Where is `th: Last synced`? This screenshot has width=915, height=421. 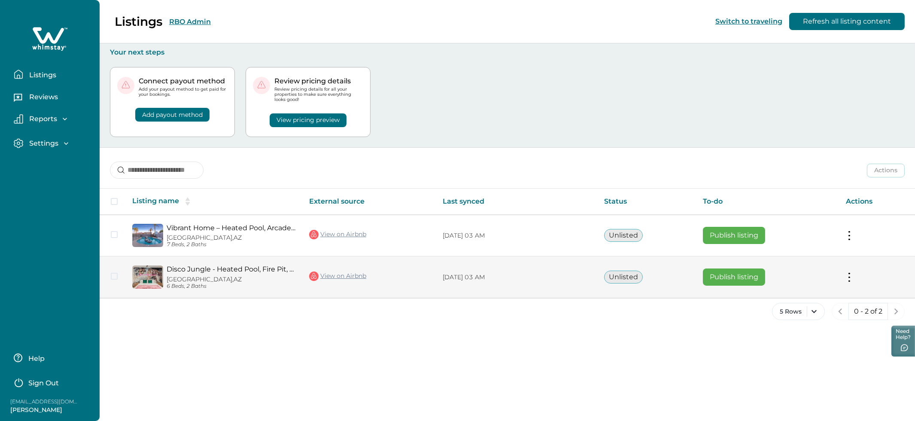
th: Last synced is located at coordinates (517, 201).